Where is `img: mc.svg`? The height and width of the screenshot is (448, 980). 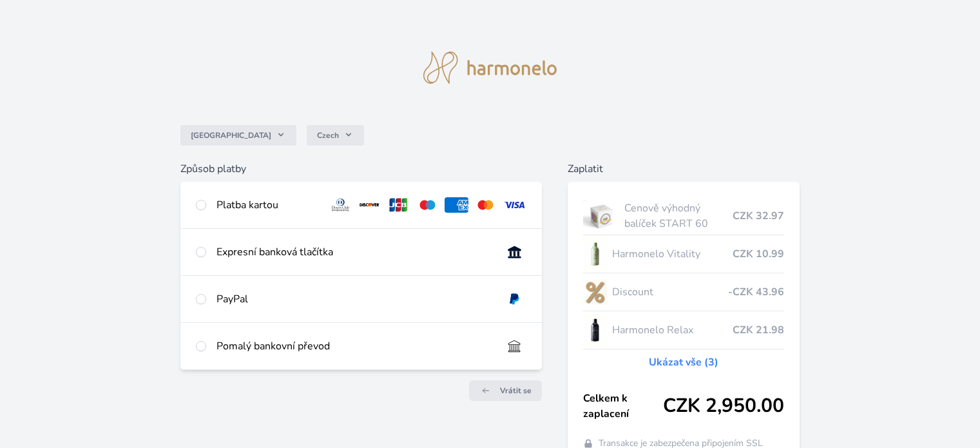 img: mc.svg is located at coordinates (485, 205).